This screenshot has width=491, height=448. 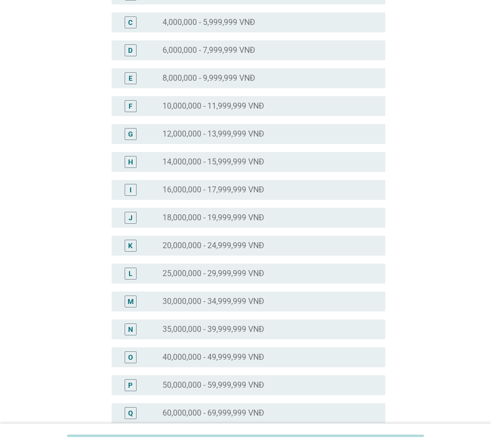 I want to click on label: 8,000,000 - 9,999,999 VNĐ, so click(x=209, y=78).